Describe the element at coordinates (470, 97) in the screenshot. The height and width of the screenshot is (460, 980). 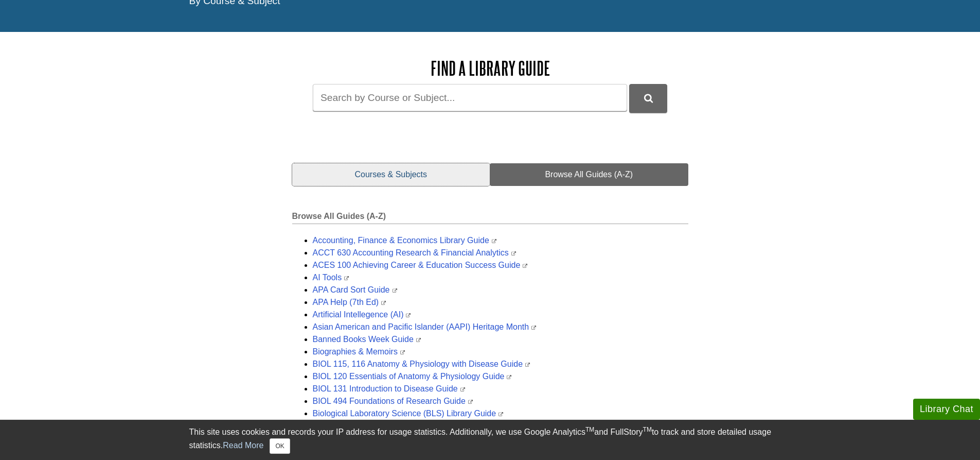
I see `input: Search by Course or Subject...` at that location.